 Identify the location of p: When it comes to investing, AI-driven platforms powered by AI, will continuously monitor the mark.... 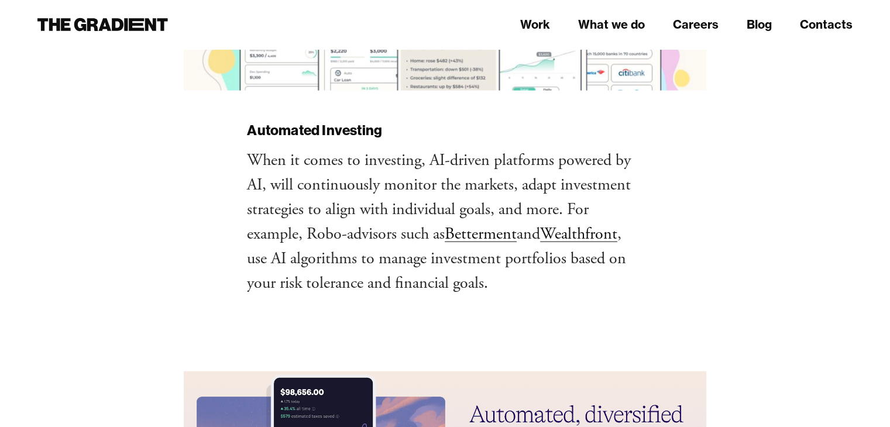
(445, 222).